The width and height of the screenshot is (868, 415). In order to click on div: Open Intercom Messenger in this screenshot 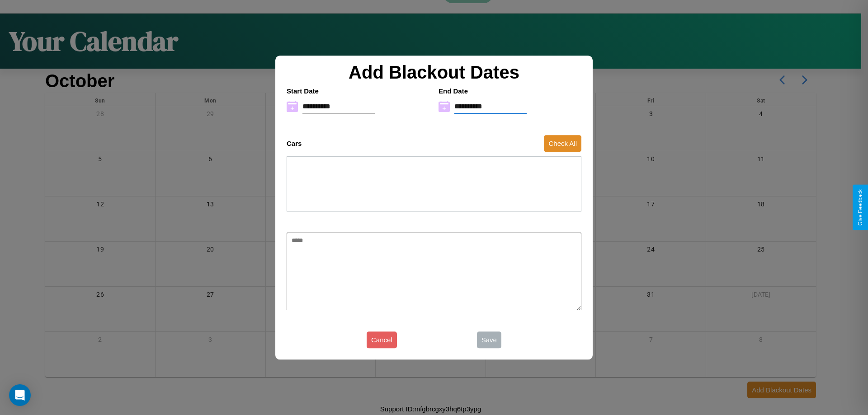, I will do `click(20, 395)`.